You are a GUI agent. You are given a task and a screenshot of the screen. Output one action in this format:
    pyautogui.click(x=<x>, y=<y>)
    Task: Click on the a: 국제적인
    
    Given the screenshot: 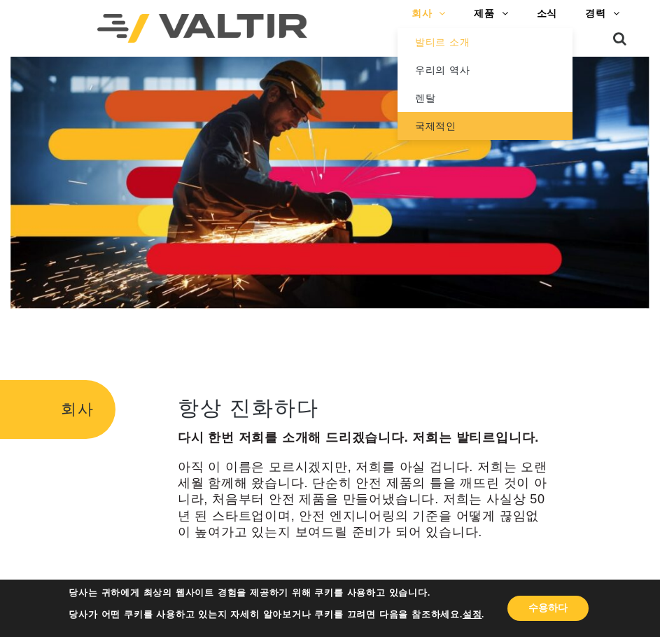 What is the action you would take?
    pyautogui.click(x=485, y=126)
    